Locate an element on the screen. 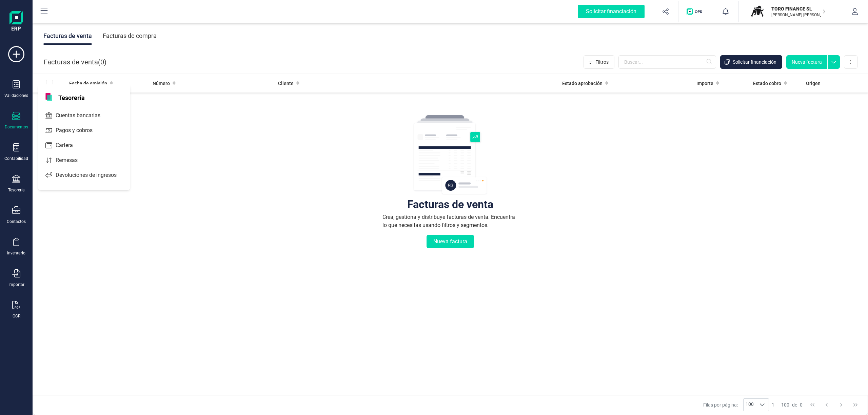 This screenshot has width=868, height=415. span: Fecha de emisión is located at coordinates (88, 83).